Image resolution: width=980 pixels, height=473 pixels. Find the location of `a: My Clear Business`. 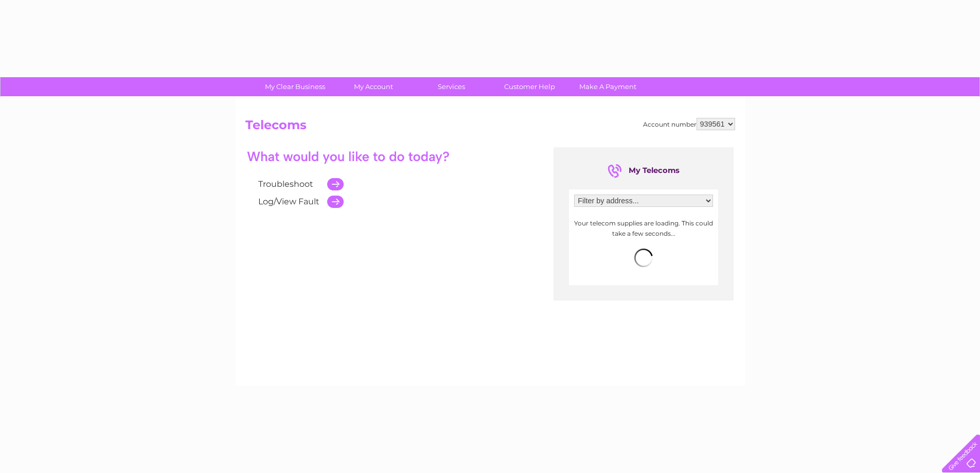

a: My Clear Business is located at coordinates (295, 87).